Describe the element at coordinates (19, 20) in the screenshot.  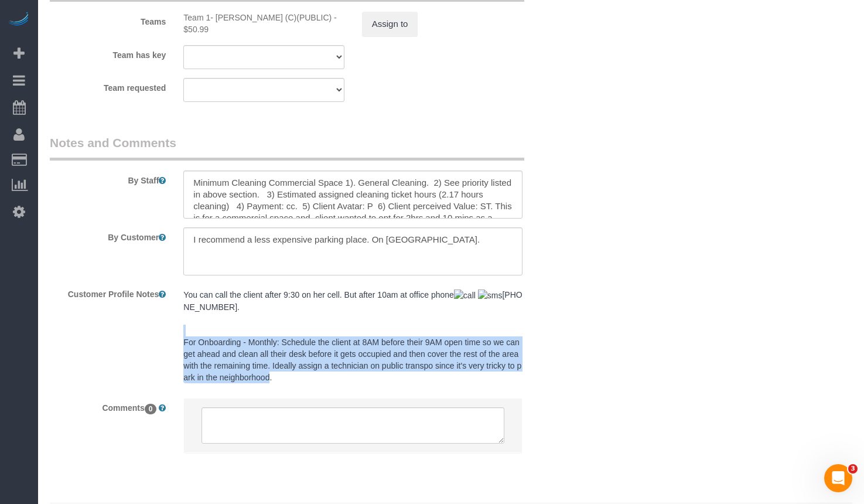
I see `a: Automaid Logo` at that location.